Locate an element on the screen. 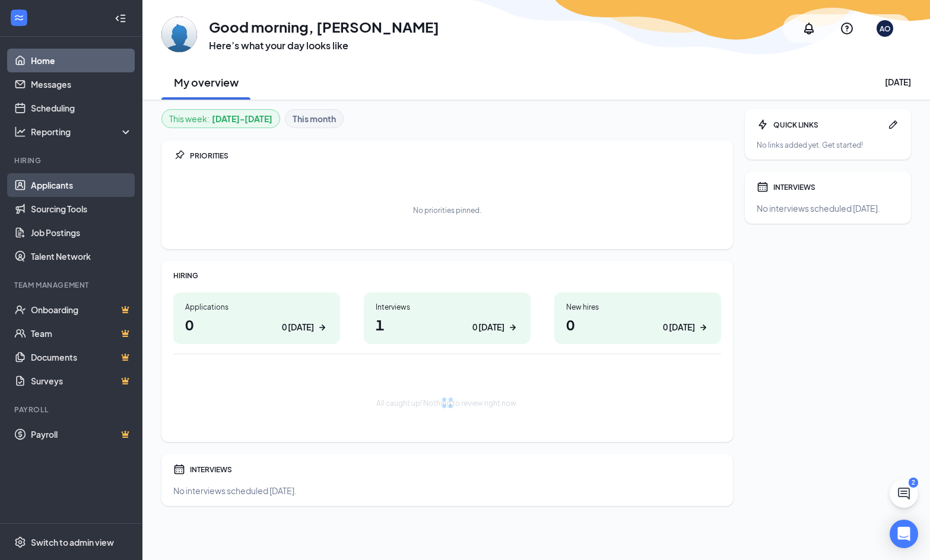  a: Scheduling is located at coordinates (81, 108).